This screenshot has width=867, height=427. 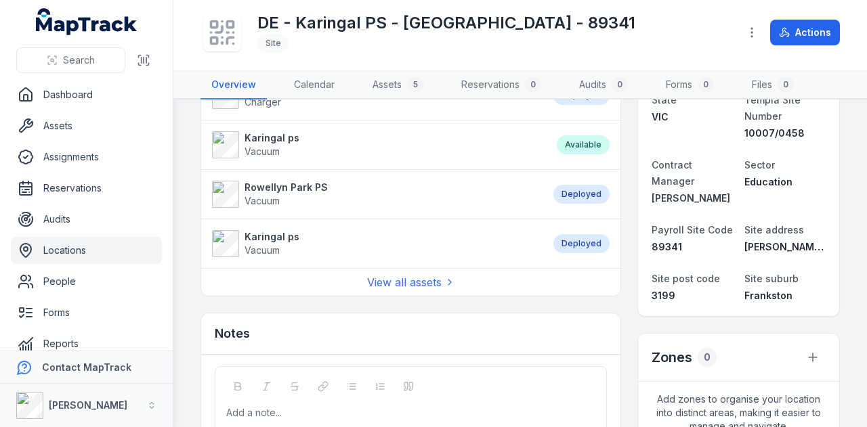 I want to click on a: MapTrack, so click(x=87, y=22).